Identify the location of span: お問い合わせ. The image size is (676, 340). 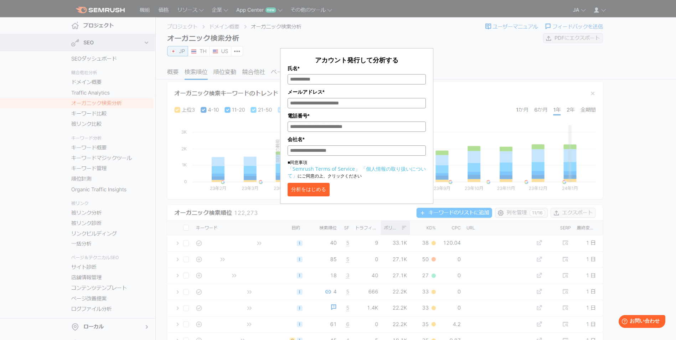
(32, 9).